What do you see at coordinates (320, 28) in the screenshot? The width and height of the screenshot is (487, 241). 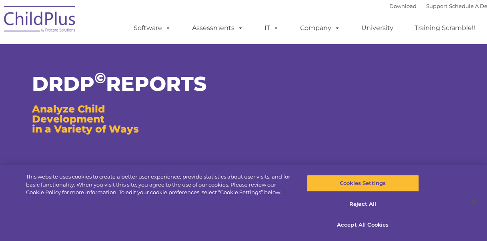 I see `a: Company` at bounding box center [320, 28].